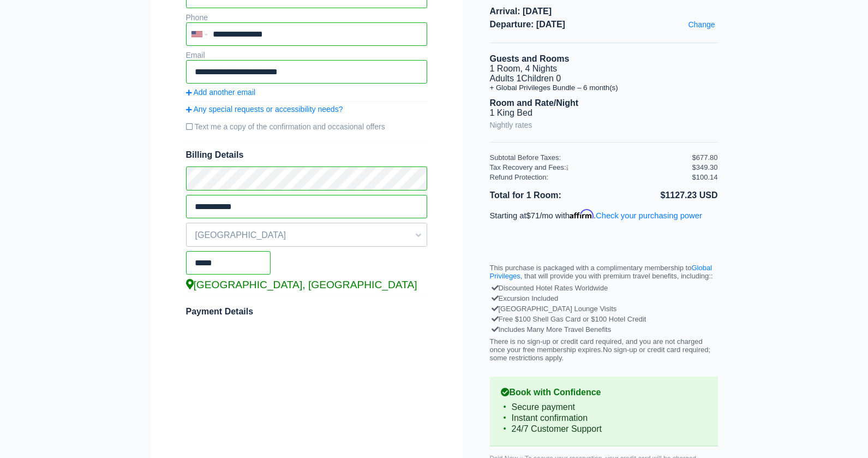 This screenshot has height=458, width=868. What do you see at coordinates (660, 195) in the screenshot?
I see `li: $1127.23 USD` at bounding box center [660, 195].